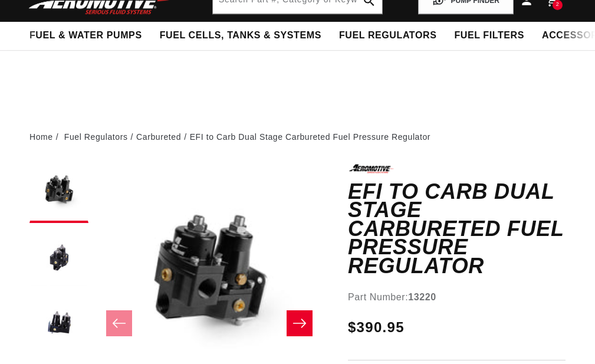 The height and width of the screenshot is (364, 595). What do you see at coordinates (241, 35) in the screenshot?
I see `summary: Fuel Cells, Tanks & Systems` at bounding box center [241, 35].